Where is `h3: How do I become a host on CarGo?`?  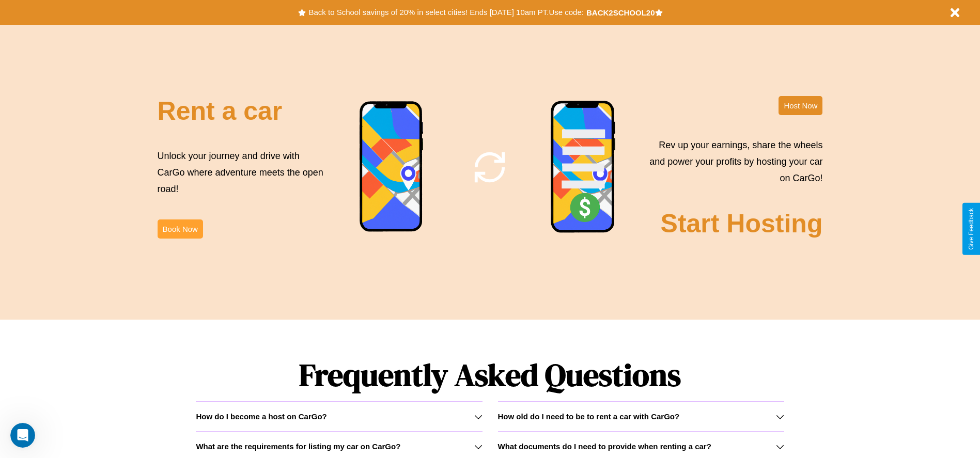 h3: How do I become a host on CarGo? is located at coordinates (261, 416).